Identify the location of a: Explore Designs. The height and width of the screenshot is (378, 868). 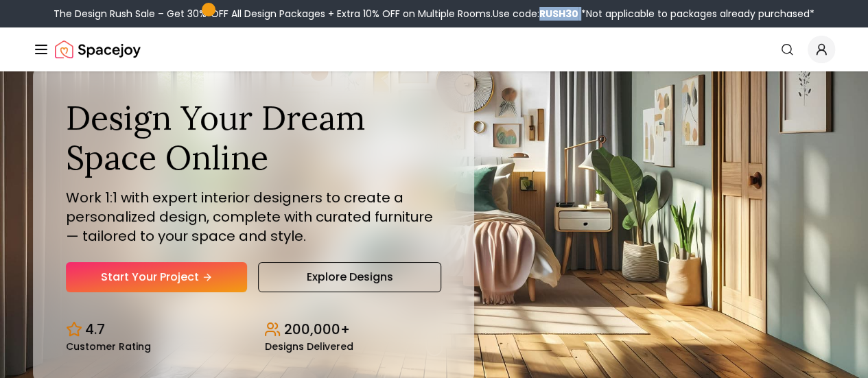
(349, 278).